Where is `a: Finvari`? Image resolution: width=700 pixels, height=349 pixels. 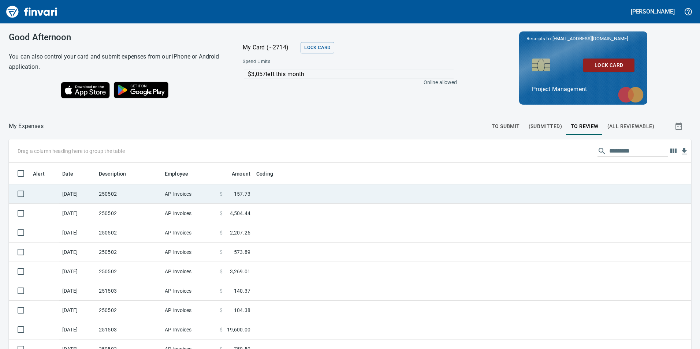 a: Finvari is located at coordinates (32, 12).